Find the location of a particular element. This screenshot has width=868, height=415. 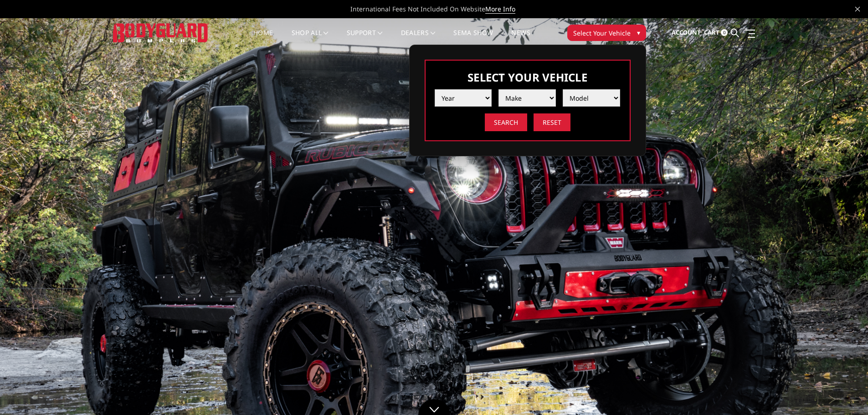

h3: Select Your Vehicle is located at coordinates (528, 77).